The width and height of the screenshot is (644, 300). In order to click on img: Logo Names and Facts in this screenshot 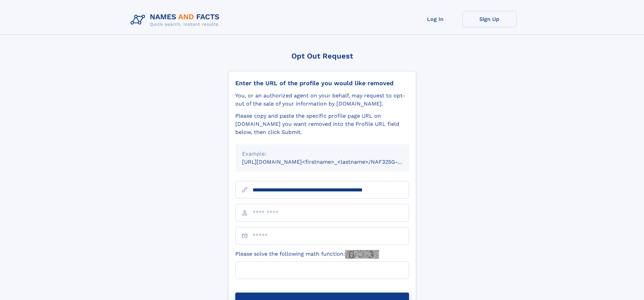, I will do `click(176, 20)`.